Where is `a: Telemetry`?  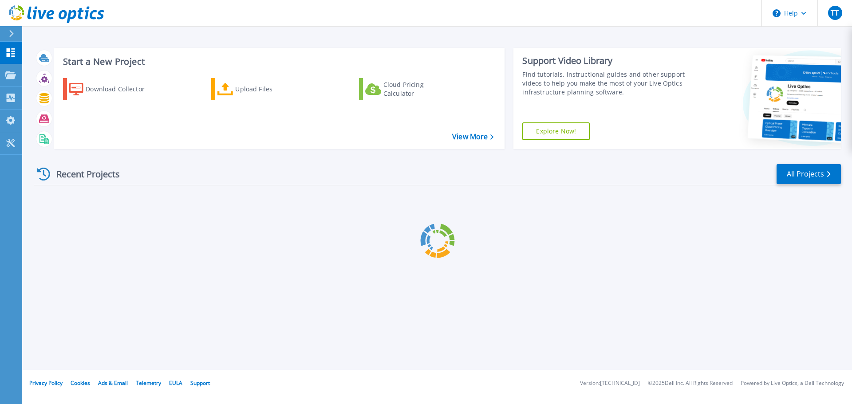
a: Telemetry is located at coordinates (148, 383).